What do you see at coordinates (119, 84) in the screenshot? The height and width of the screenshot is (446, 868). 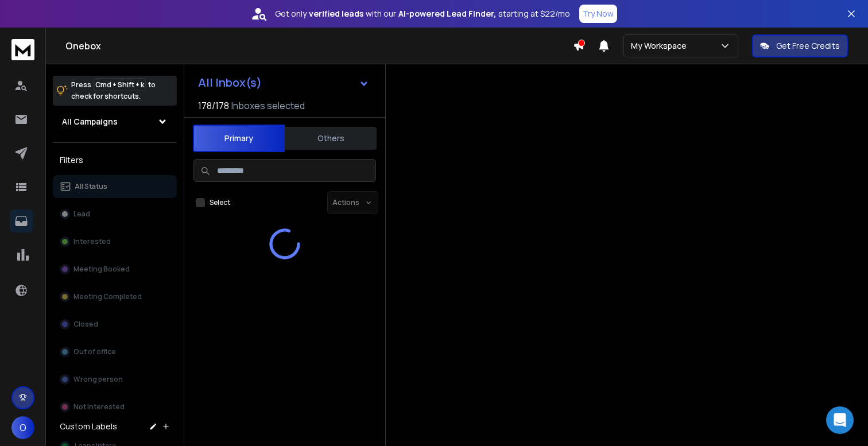 I see `span: Cmd + Shift + k` at bounding box center [119, 84].